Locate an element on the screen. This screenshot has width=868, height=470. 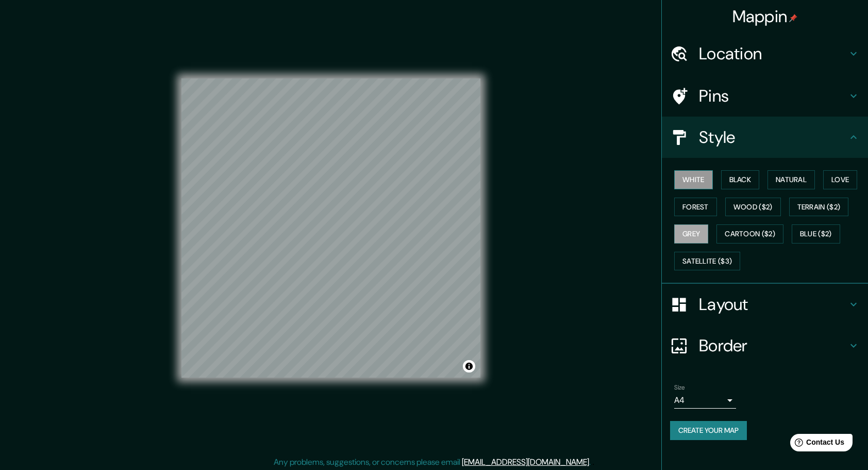
h4: Mappin is located at coordinates (765, 16).